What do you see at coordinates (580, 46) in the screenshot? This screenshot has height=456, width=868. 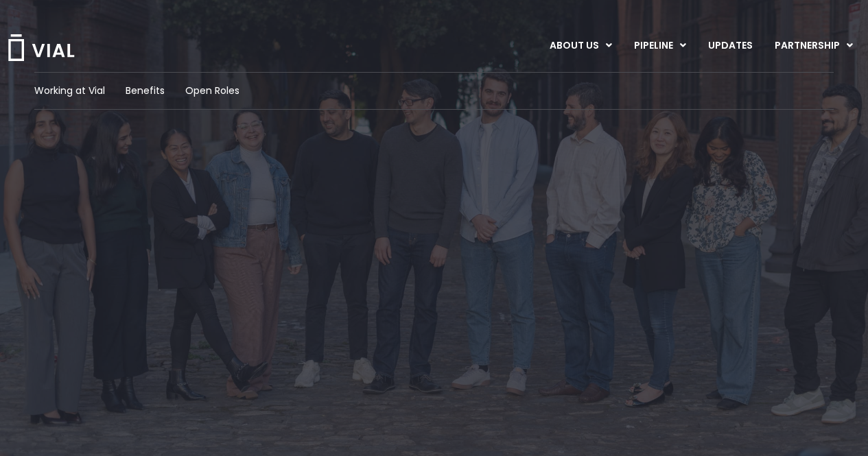 I see `a: ABOUT USMenu Toggle` at bounding box center [580, 46].